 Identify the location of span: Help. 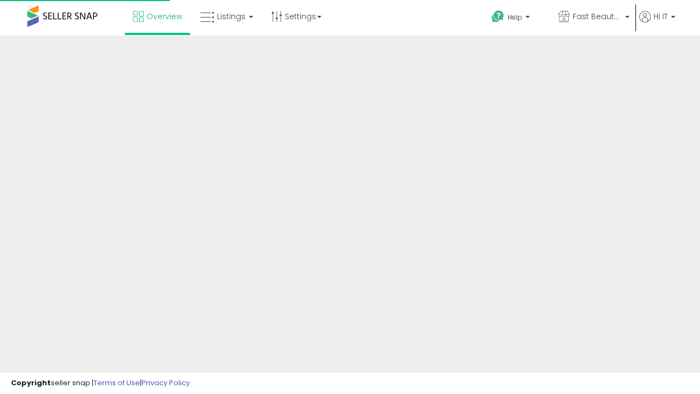
(515, 17).